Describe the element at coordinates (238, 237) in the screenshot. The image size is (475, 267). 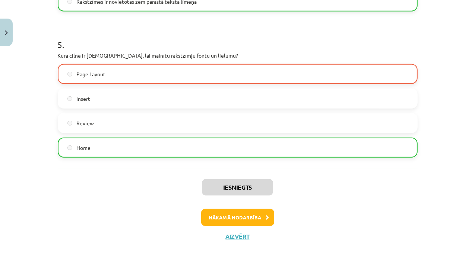
I see `button: Aizvērt` at that location.